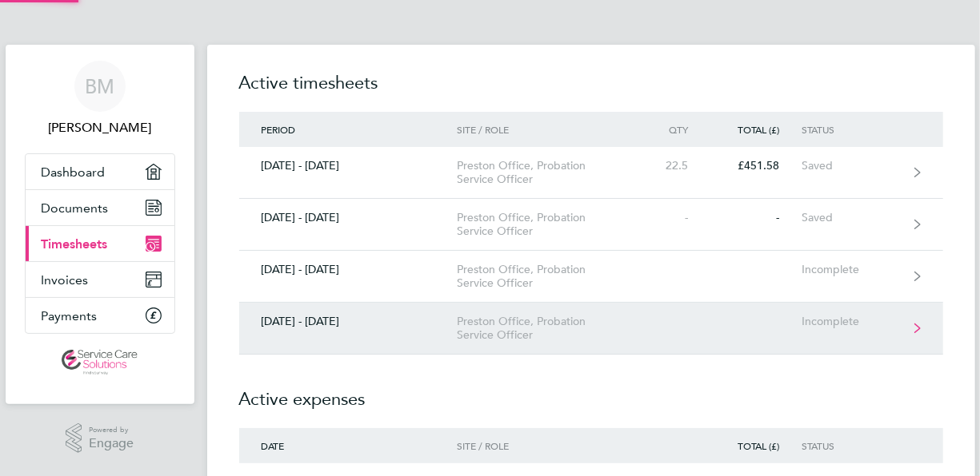  What do you see at coordinates (99, 86) in the screenshot?
I see `span: BM` at bounding box center [99, 86].